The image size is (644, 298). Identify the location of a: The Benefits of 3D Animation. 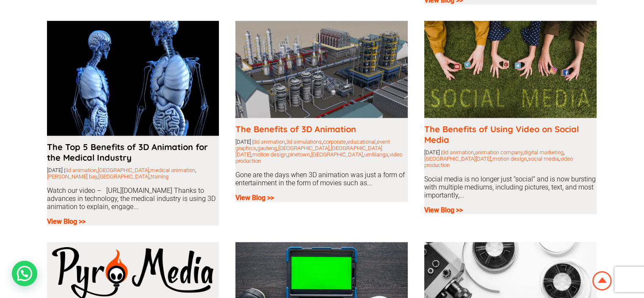
(295, 129).